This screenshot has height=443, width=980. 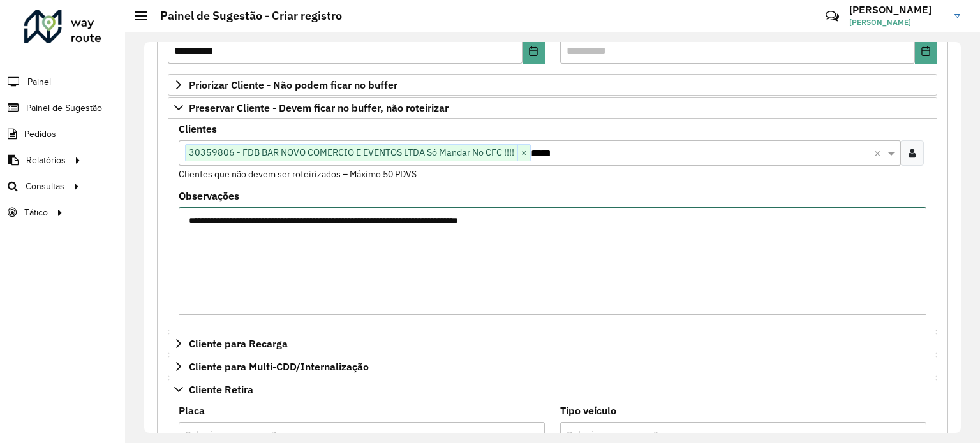 What do you see at coordinates (832, 16) in the screenshot?
I see `a: Contato Rápido` at bounding box center [832, 16].